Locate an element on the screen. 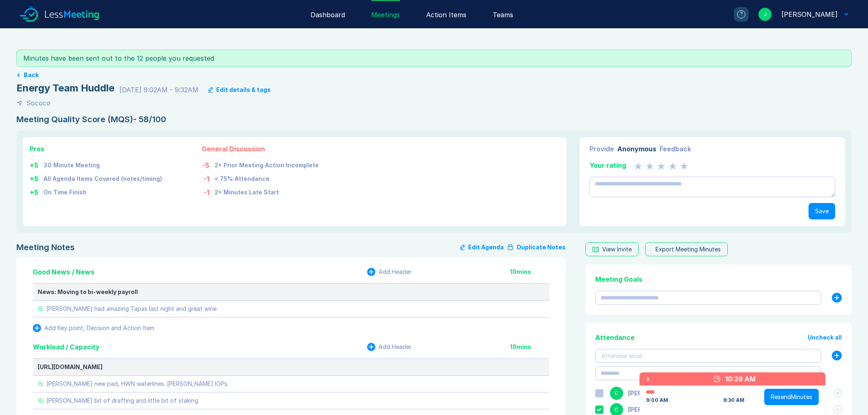  div: Joel Hergott is located at coordinates (809, 14).